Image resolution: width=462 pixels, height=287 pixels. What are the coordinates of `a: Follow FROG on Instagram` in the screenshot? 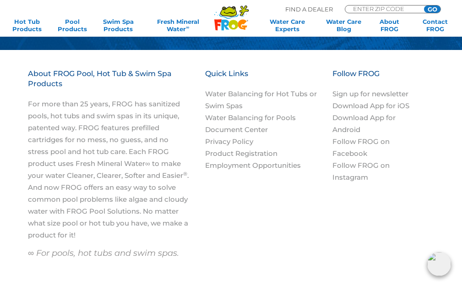 It's located at (361, 171).